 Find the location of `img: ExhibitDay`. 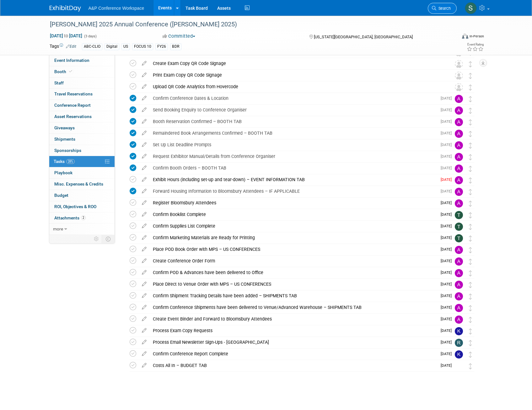

img: ExhibitDay is located at coordinates (65, 8).